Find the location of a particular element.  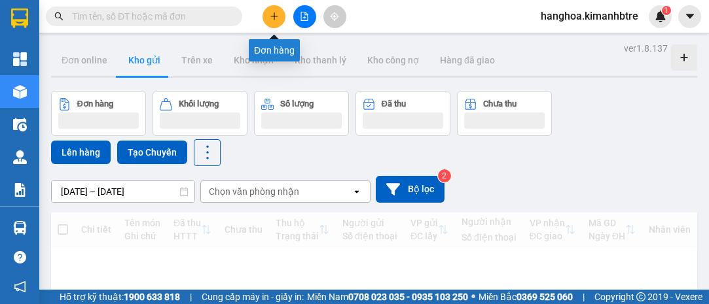

button: Khối lượng is located at coordinates (200, 113).